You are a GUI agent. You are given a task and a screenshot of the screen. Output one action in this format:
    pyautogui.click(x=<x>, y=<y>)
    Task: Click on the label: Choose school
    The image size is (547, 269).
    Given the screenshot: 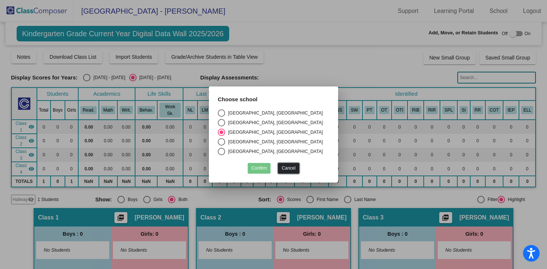 What is the action you would take?
    pyautogui.click(x=238, y=99)
    